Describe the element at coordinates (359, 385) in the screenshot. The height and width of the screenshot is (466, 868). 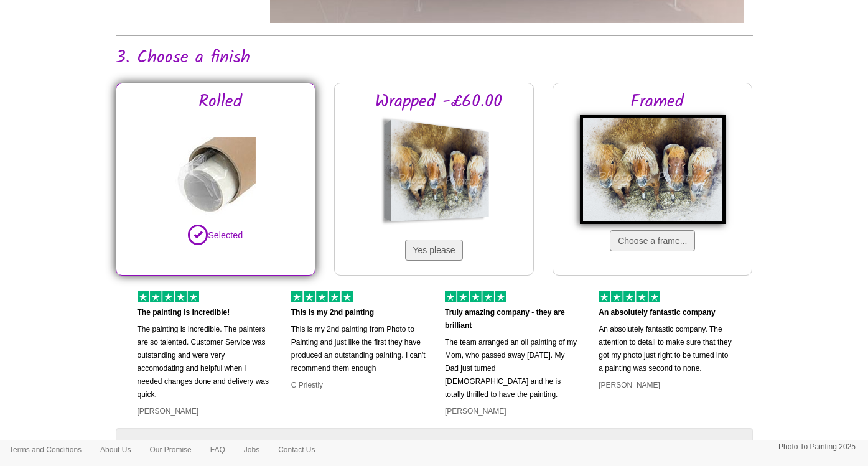
I see `p: C Priestly` at that location.